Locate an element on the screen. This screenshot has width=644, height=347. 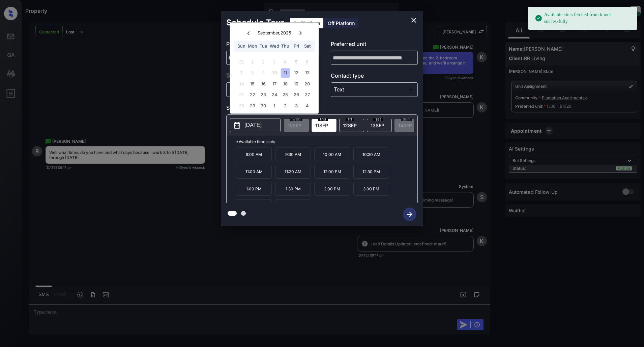
div: Choose Friday, October 3rd, 2025 is located at coordinates (296, 105).